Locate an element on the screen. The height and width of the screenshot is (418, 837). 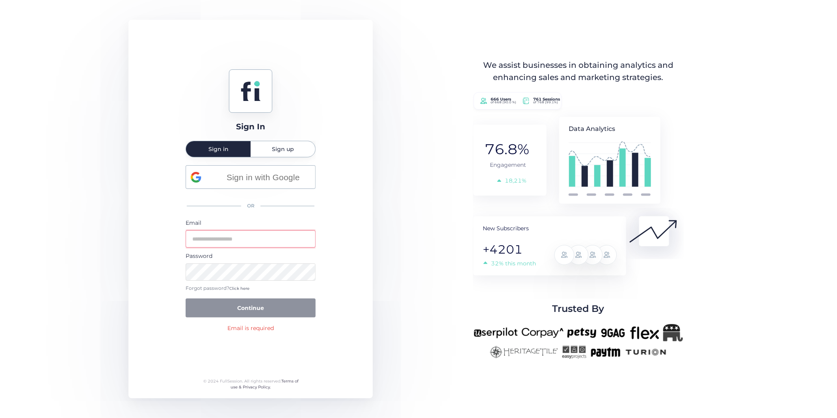
img: heritagetile-new.png is located at coordinates (524, 352).